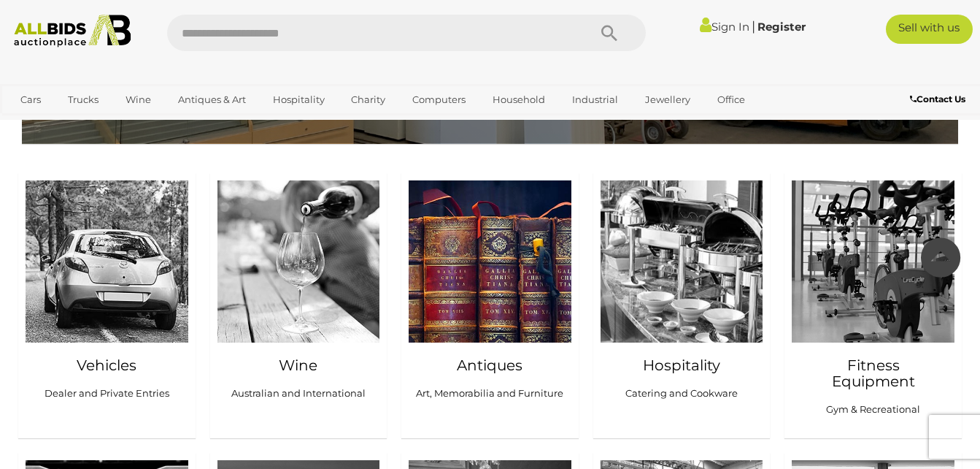 The width and height of the screenshot is (980, 469). I want to click on a: Jewellery, so click(667, 99).